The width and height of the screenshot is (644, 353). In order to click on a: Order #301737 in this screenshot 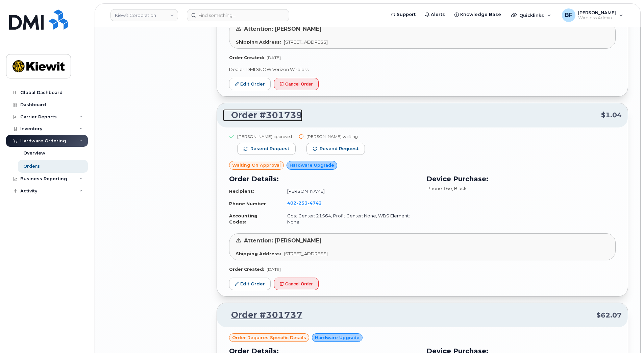, I will do `click(262, 315)`.